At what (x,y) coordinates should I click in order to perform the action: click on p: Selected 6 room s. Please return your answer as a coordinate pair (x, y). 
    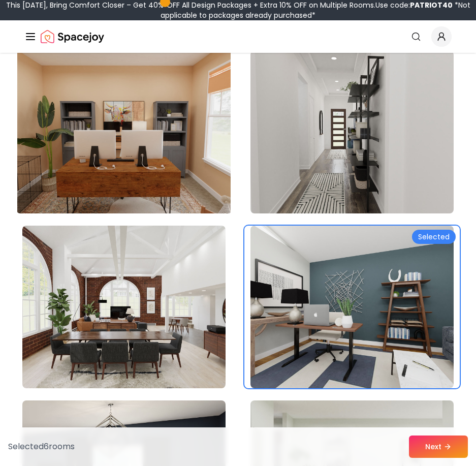
    Looking at the image, I should click on (41, 447).